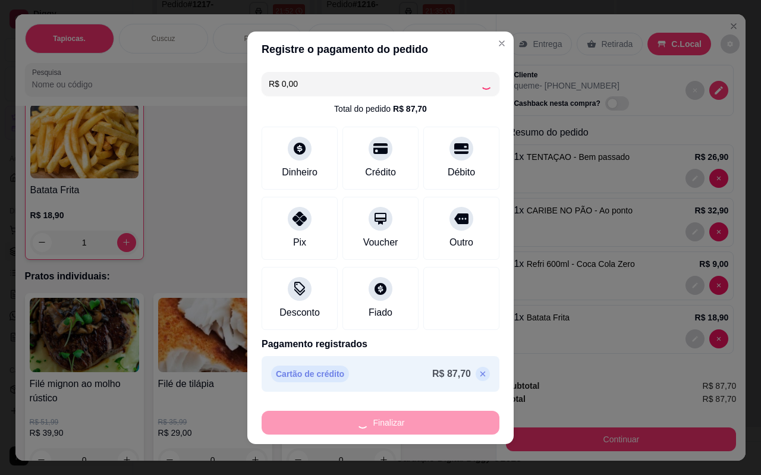 Image resolution: width=761 pixels, height=475 pixels. I want to click on div: Pix, so click(300, 243).